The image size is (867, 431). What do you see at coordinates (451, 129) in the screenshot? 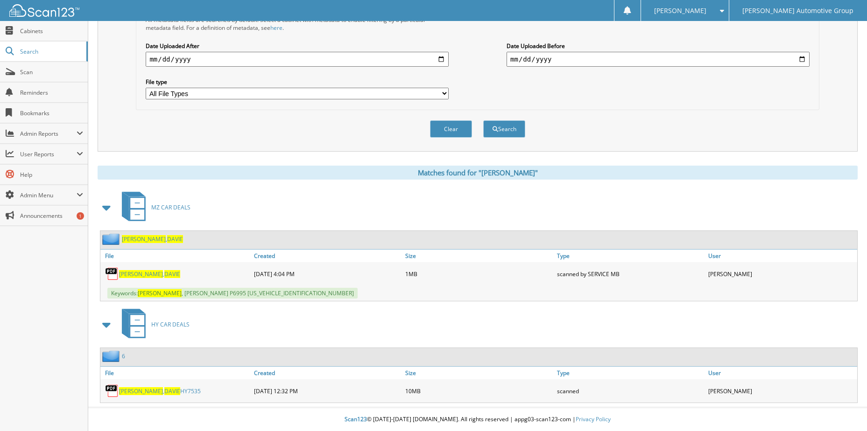
I see `button: Clear` at bounding box center [451, 129].